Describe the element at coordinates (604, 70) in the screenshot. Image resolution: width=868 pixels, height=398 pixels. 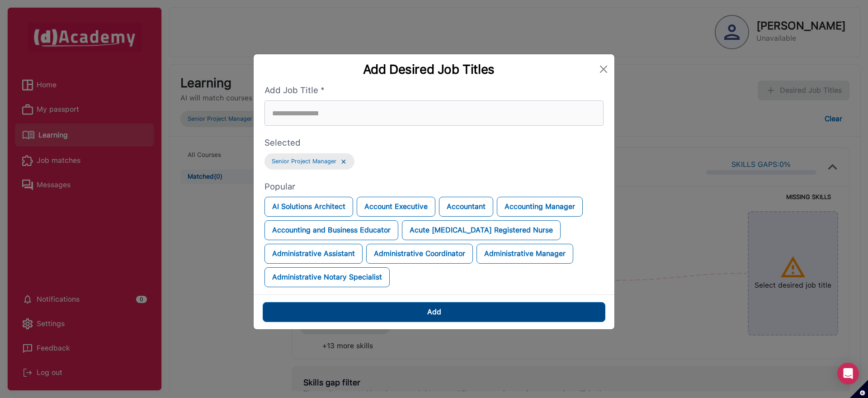
I see `button: Close` at that location.